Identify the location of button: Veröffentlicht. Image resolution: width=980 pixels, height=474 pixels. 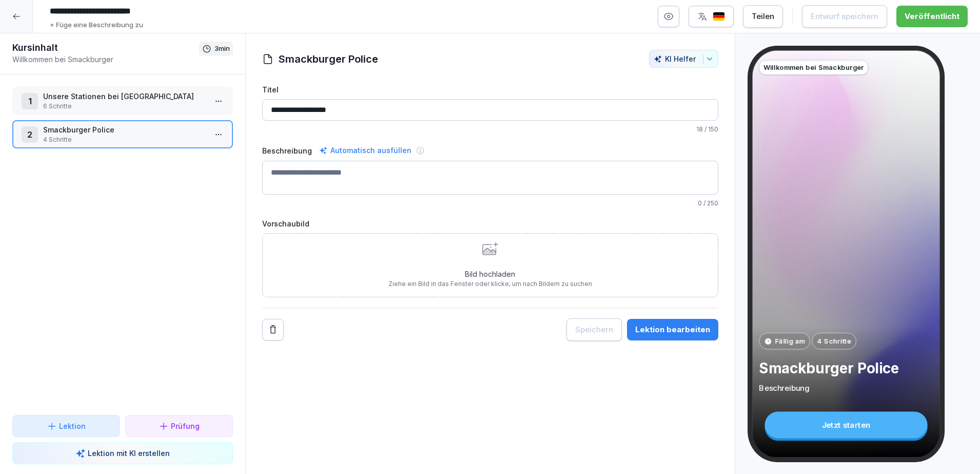
(932, 17).